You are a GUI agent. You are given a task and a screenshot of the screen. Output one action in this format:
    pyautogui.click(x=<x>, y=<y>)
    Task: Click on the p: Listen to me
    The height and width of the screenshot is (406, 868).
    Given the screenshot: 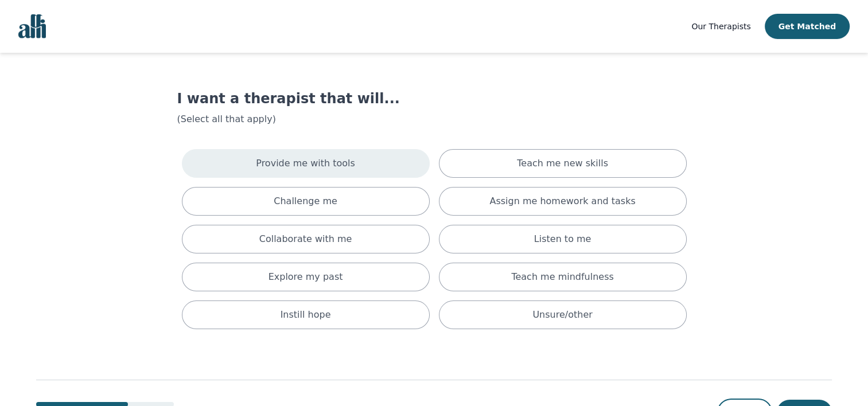 What is the action you would take?
    pyautogui.click(x=563, y=239)
    